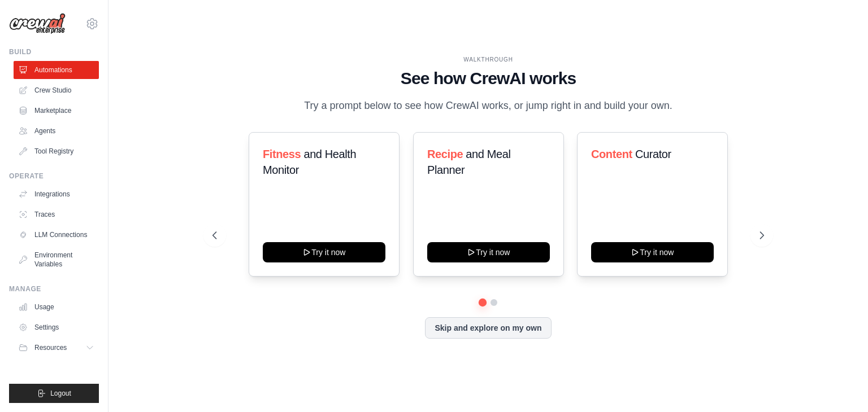 This screenshot has width=868, height=412. Describe the element at coordinates (56, 260) in the screenshot. I see `a: Environment Variables` at that location.